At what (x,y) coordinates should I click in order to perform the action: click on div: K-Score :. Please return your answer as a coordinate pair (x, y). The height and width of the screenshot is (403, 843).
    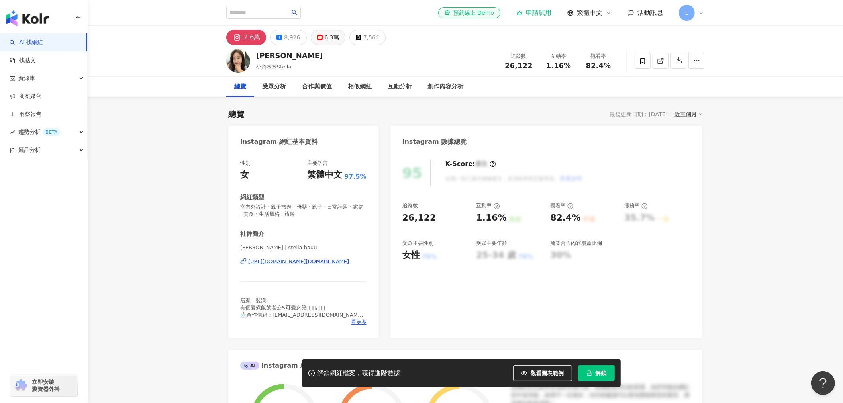
    Looking at the image, I should click on (470, 164).